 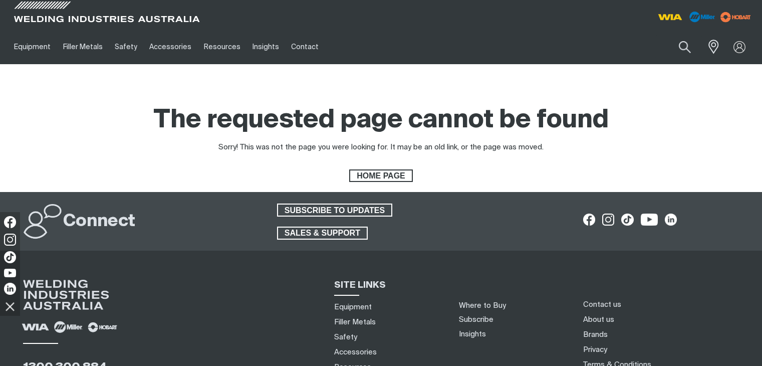 What do you see at coordinates (736, 17) in the screenshot?
I see `img: miller` at bounding box center [736, 17].